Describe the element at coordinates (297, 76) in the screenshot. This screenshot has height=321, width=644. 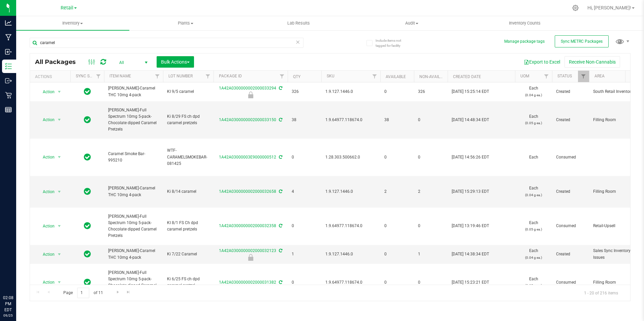
I see `a: Qty` at that location.